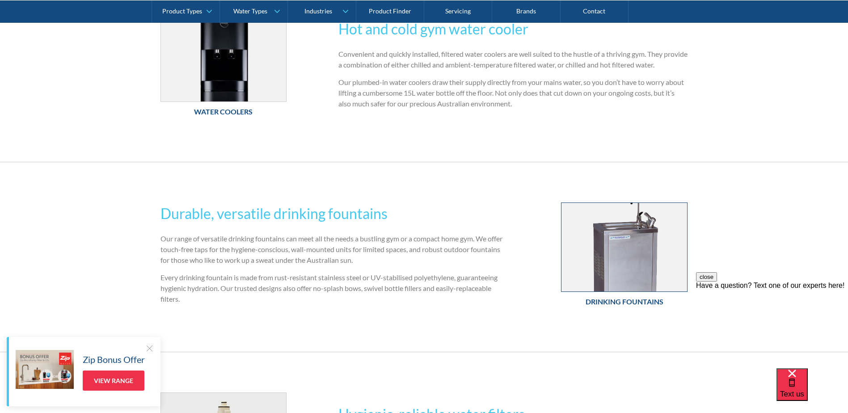  Describe the element at coordinates (624, 257) in the screenshot. I see `a: Drinking FountainsDrinking Fountains` at that location.